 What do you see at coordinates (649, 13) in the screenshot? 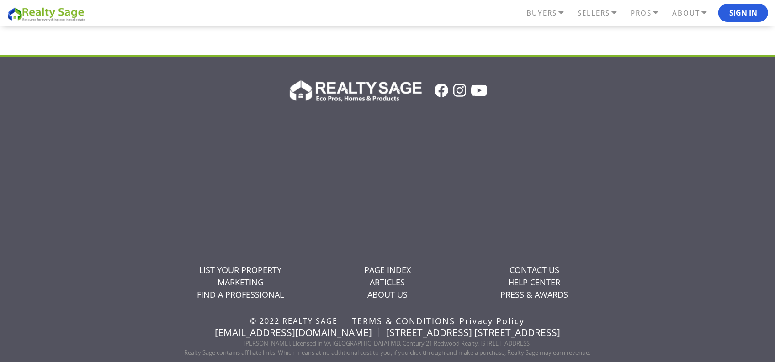
I see `a: PROS` at bounding box center [649, 13].